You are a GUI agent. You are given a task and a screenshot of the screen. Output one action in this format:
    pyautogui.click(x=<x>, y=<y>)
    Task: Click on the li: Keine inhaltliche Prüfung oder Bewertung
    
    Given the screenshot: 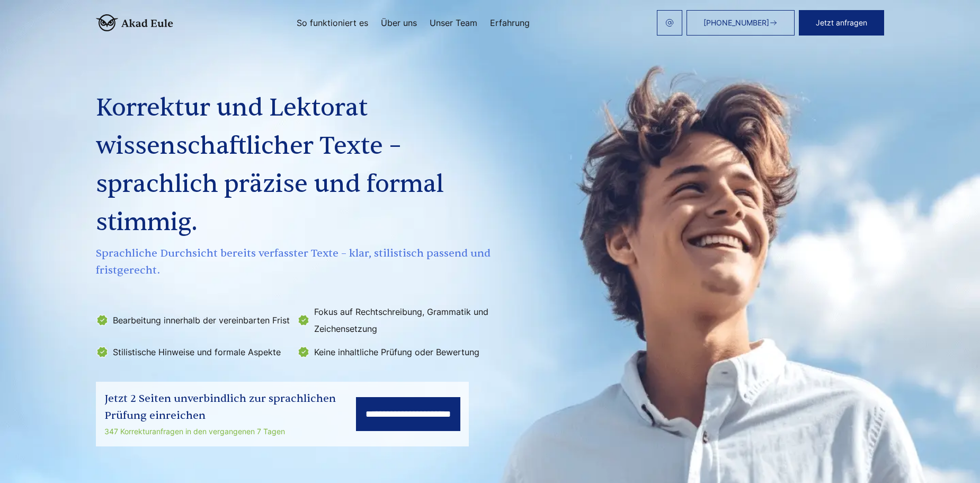 What is the action you would take?
    pyautogui.click(x=395, y=352)
    